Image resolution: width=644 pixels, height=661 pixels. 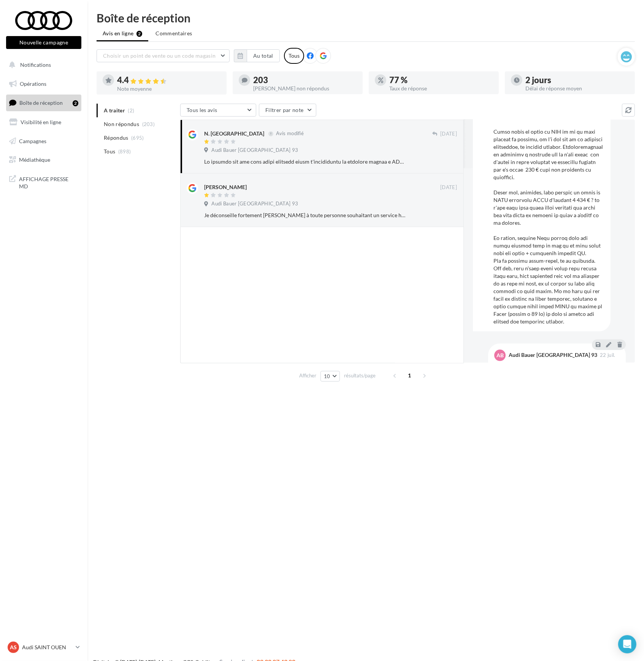 What do you see at coordinates (410, 376) in the screenshot?
I see `span: 1` at bounding box center [410, 376].